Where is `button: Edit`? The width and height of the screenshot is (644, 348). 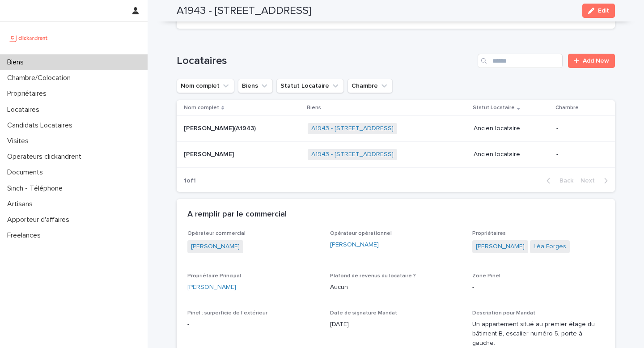 button: Edit is located at coordinates (599, 11).